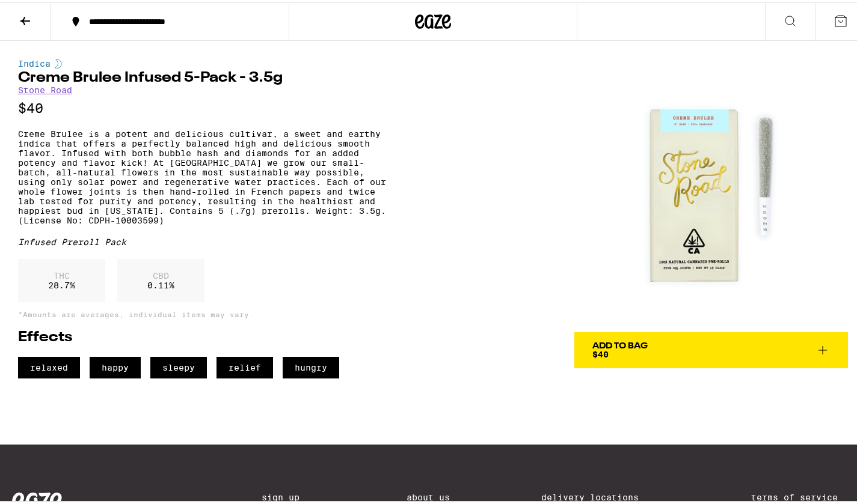  Describe the element at coordinates (49, 366) in the screenshot. I see `span: relaxed` at that location.